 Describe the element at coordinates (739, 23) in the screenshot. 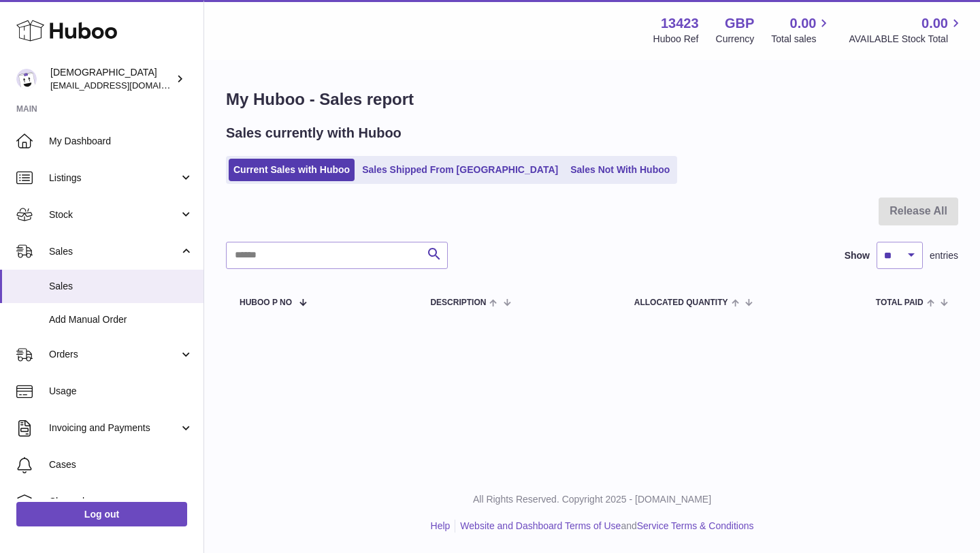

I see `strong: GBP` at that location.